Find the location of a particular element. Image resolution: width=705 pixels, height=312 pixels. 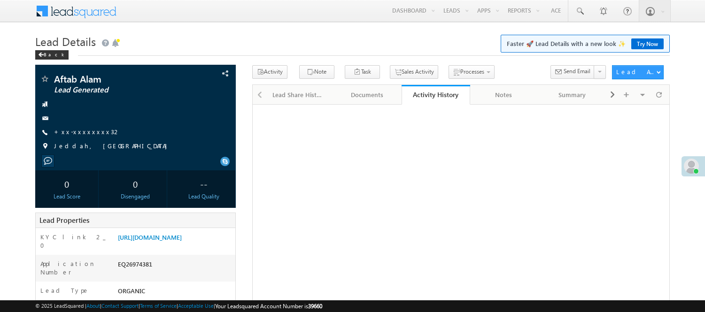

a: Contact Support is located at coordinates (120, 306).